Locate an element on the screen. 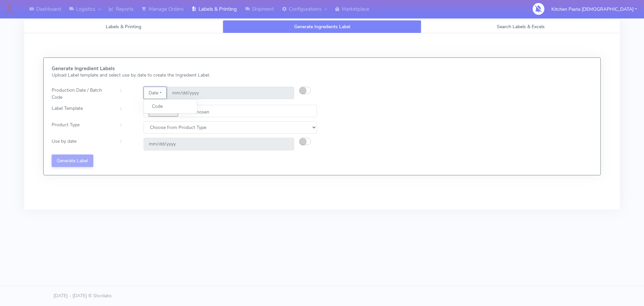 The width and height of the screenshot is (644, 306). span: Labels & Printing is located at coordinates (123, 27).